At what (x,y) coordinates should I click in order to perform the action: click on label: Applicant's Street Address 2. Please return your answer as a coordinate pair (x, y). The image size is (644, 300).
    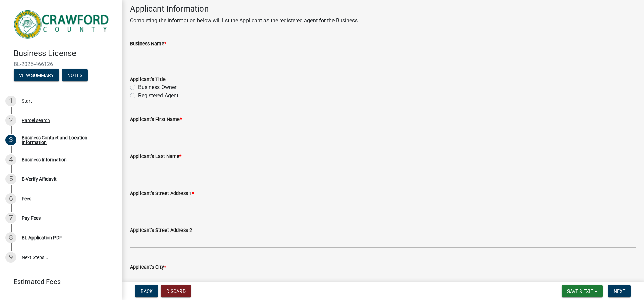
    Looking at the image, I should click on (161, 231).